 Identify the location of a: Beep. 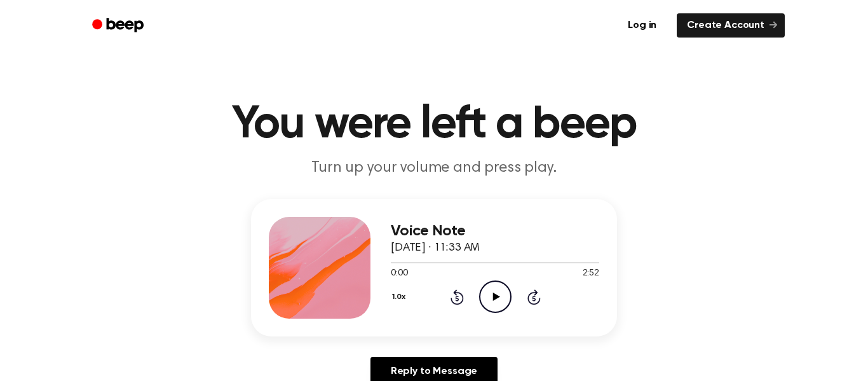
(119, 25).